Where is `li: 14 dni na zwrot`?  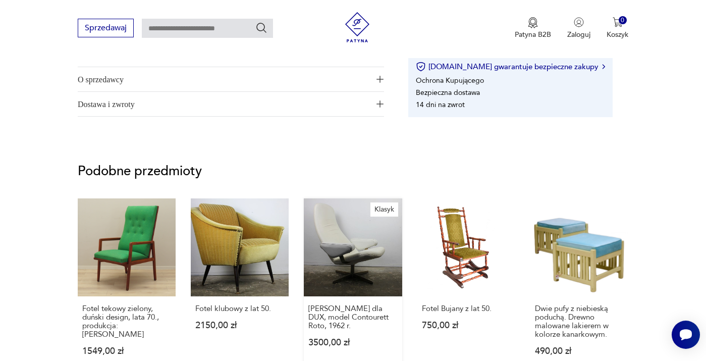
li: 14 dni na zwrot is located at coordinates (440, 104).